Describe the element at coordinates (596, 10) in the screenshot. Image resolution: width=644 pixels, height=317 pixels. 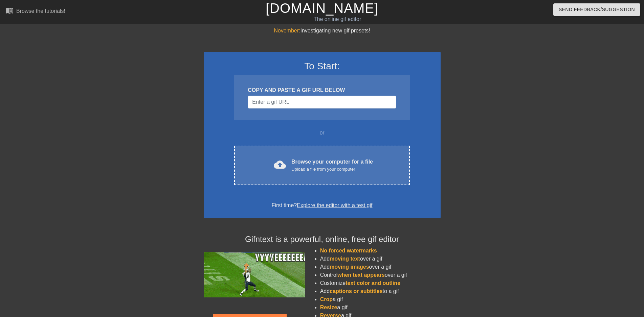
I see `button: Send Feedback/Suggestion` at that location.